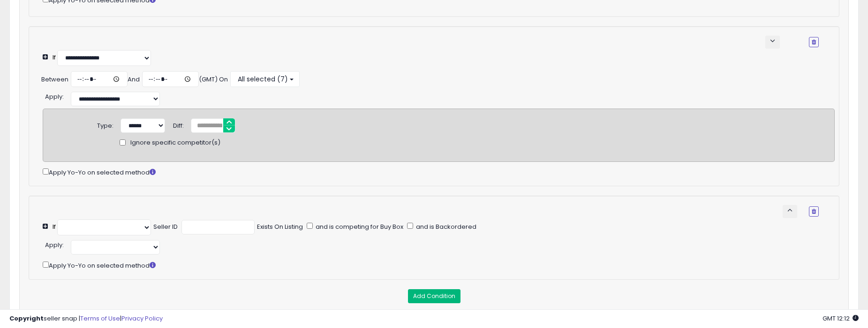 The width and height of the screenshot is (868, 328). What do you see at coordinates (178, 124) in the screenshot?
I see `div: Diff:` at bounding box center [178, 124].